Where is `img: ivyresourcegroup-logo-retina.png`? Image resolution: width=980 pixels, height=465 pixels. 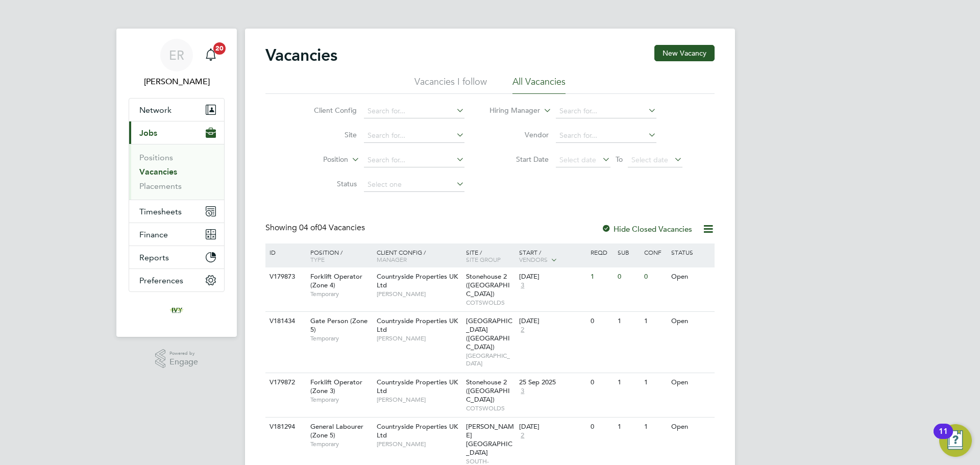 img: ivyresourcegroup-logo-retina.png is located at coordinates (177, 310).